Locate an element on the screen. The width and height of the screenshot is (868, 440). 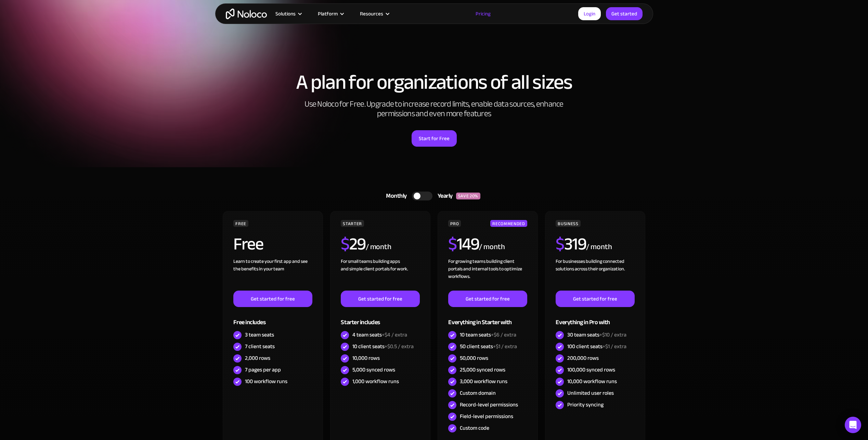
div: Unlimited user roles is located at coordinates (591, 393).